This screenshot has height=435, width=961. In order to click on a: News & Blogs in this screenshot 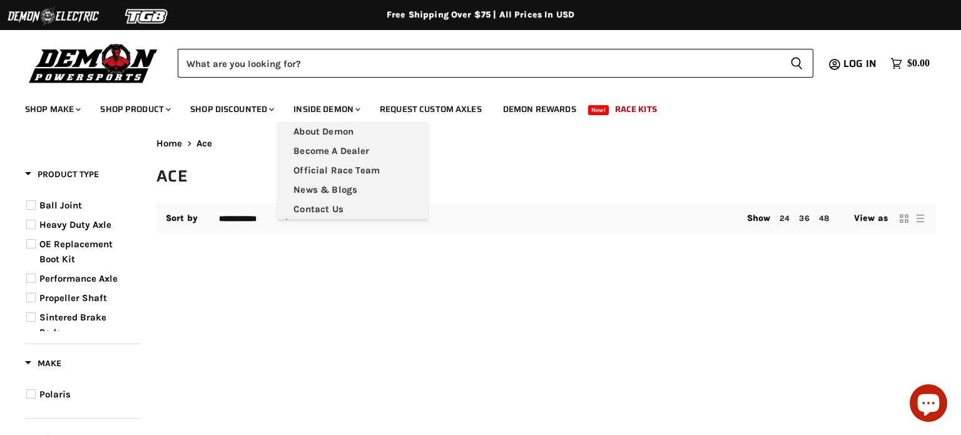, I will do `click(353, 190)`.